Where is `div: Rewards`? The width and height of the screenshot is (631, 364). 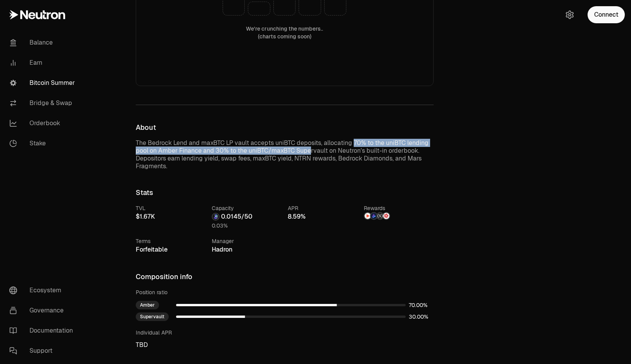
div: Rewards is located at coordinates (398, 208).